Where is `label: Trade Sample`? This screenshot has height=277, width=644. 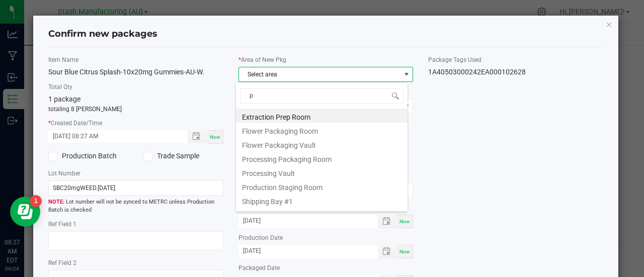 label: Trade Sample is located at coordinates (183, 156).